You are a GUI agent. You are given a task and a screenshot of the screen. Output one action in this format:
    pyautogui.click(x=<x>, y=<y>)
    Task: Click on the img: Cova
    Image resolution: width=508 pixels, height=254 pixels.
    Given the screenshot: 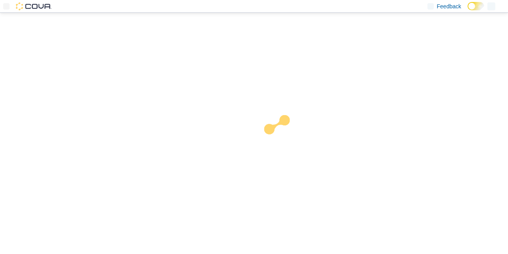 What is the action you would take?
    pyautogui.click(x=34, y=6)
    